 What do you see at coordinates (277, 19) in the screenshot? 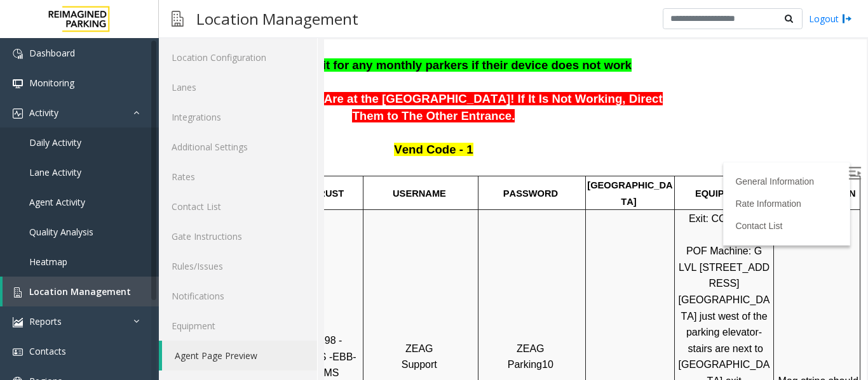
I see `h3: Location Management` at bounding box center [277, 19].